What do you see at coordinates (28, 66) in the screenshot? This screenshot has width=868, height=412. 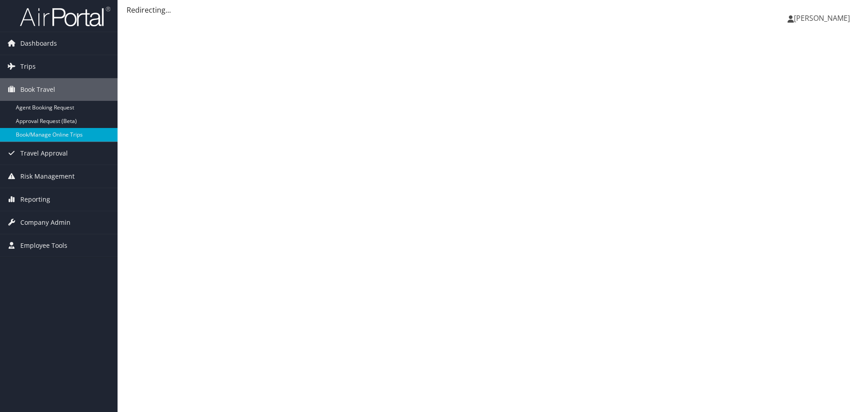 I see `span: Trips` at bounding box center [28, 66].